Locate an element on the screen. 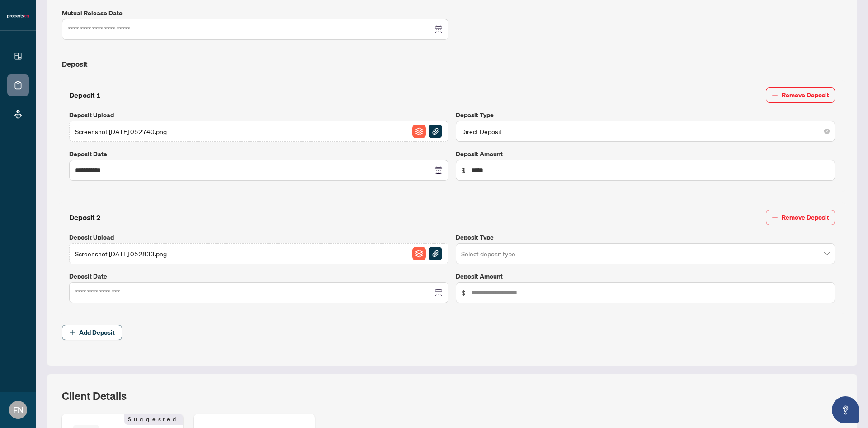  span: Suggested is located at coordinates (154, 419).